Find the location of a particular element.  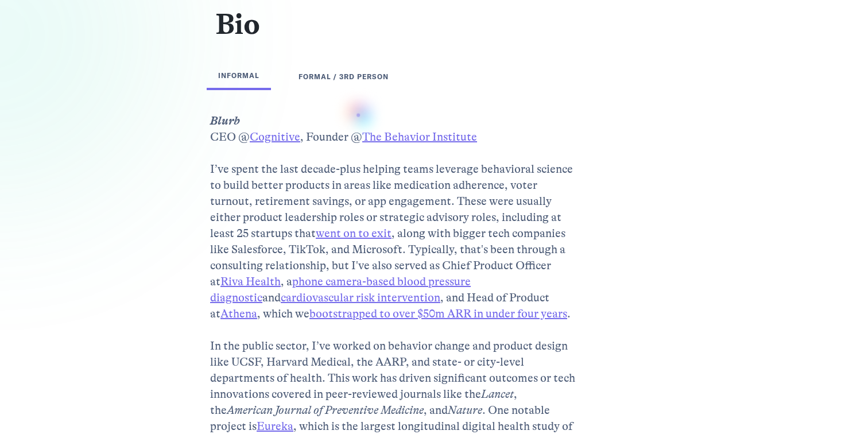

a: Athena is located at coordinates (239, 313).